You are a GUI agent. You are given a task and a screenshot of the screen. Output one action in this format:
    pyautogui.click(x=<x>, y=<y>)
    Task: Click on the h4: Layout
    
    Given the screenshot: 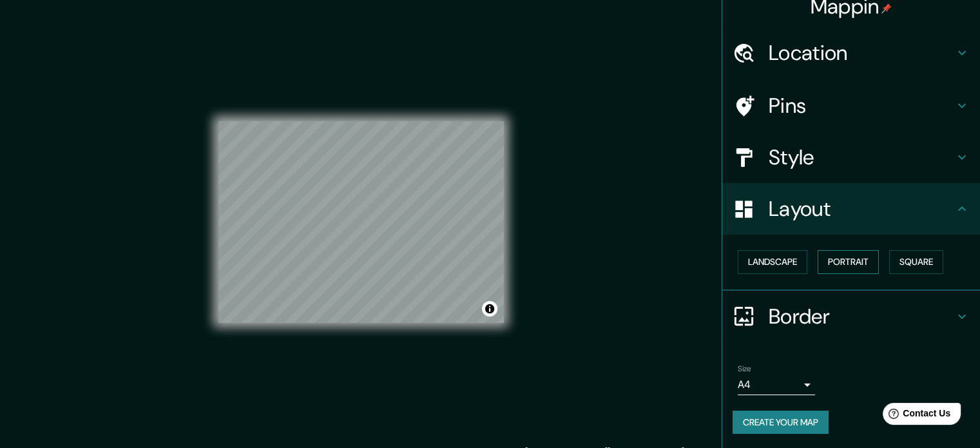 What is the action you would take?
    pyautogui.click(x=862, y=209)
    